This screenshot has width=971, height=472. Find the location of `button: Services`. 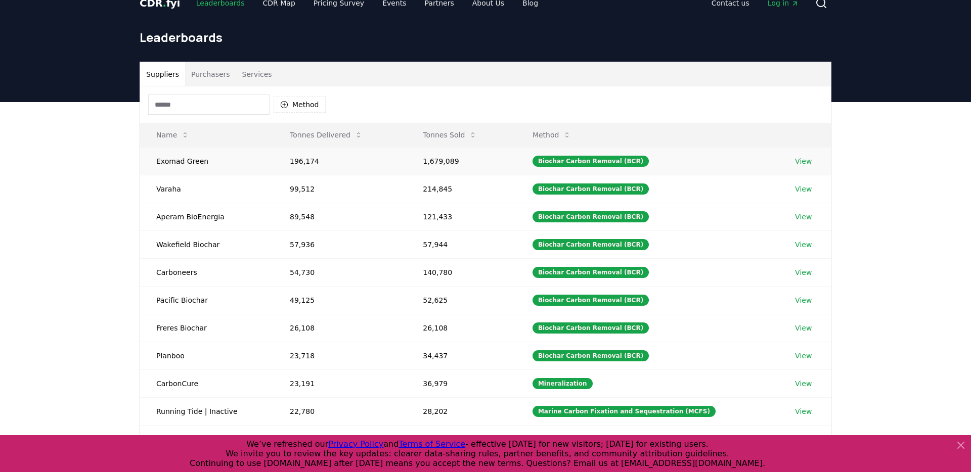

button: Services is located at coordinates (257, 74).